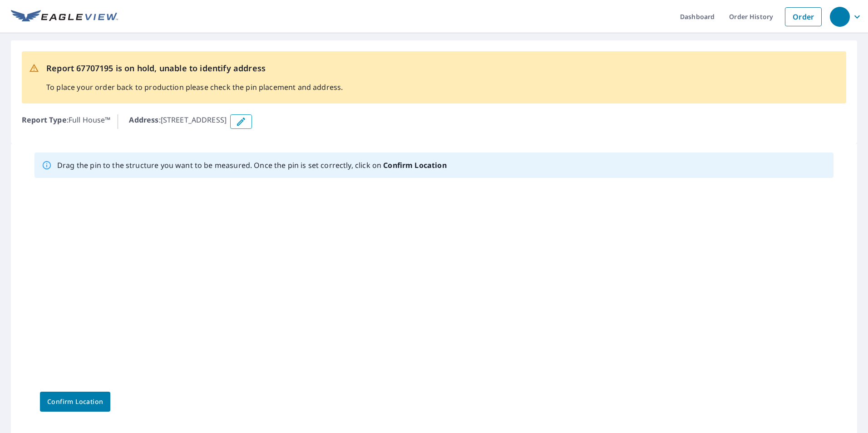 This screenshot has width=868, height=433. Describe the element at coordinates (75, 402) in the screenshot. I see `button: Confirm Location` at that location.